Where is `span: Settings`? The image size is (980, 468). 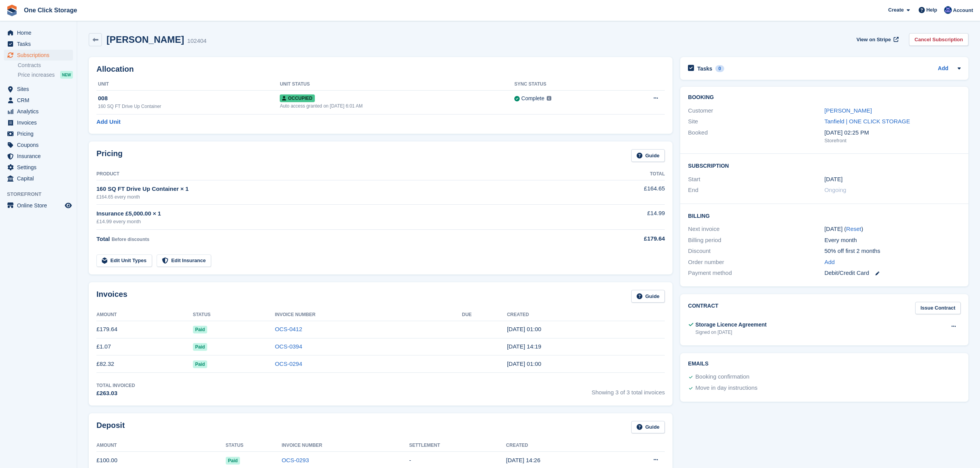 span: Settings is located at coordinates (40, 167).